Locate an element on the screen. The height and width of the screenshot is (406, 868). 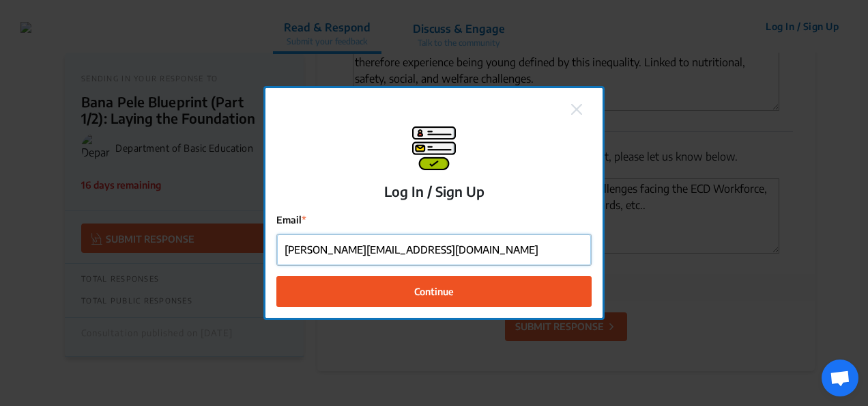
img: close.png is located at coordinates (576, 109).